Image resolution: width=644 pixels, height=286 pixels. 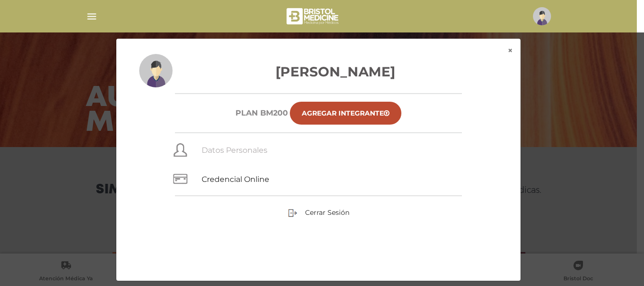 I want to click on a: Credencial Online, so click(x=236, y=179).